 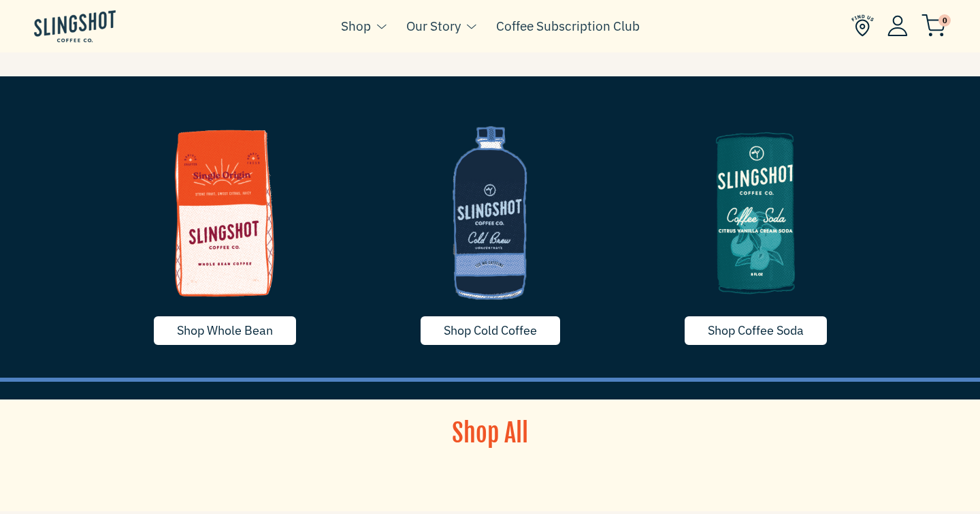 What do you see at coordinates (898, 25) in the screenshot?
I see `img: Account` at bounding box center [898, 25].